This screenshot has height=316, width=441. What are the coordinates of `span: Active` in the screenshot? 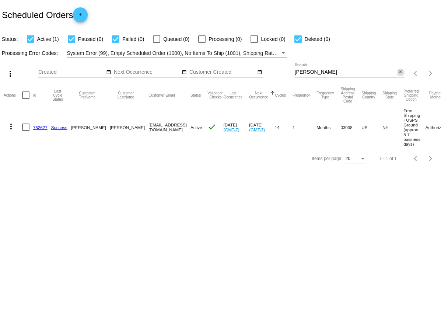 It's located at (196, 127).